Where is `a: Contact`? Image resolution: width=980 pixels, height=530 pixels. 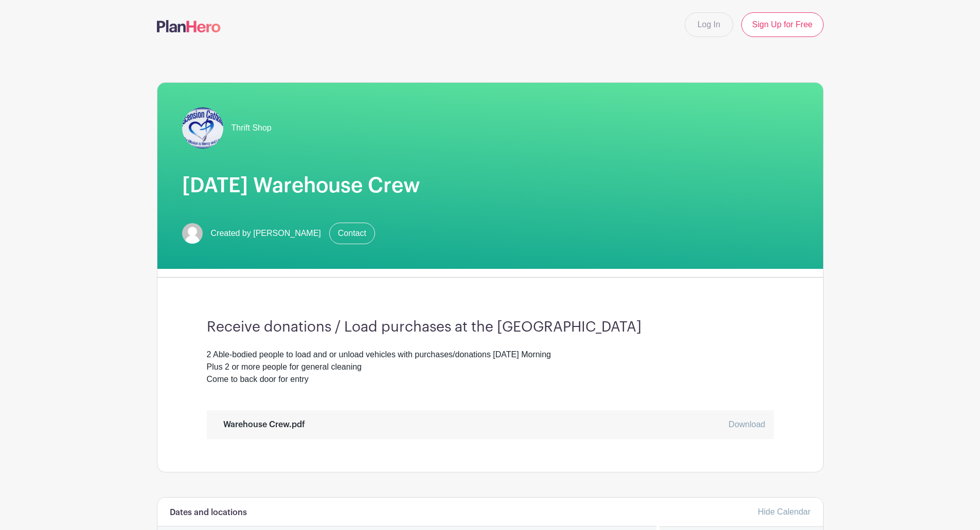
a: Contact is located at coordinates (352, 234).